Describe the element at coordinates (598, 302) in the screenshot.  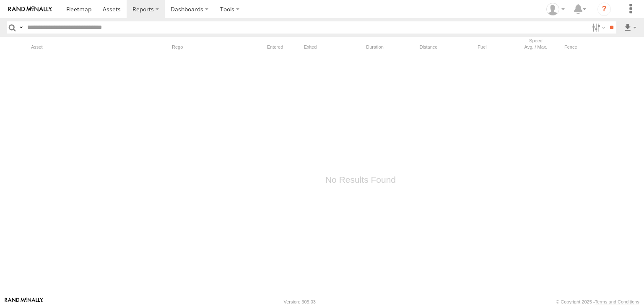
I see `div: © Copyright 2025 -` at that location.